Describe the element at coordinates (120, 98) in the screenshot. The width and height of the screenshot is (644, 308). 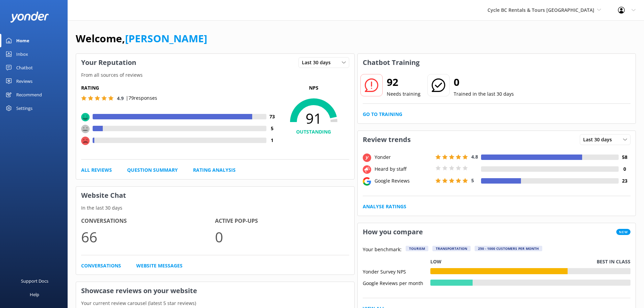
I see `span: 4.9` at that location.